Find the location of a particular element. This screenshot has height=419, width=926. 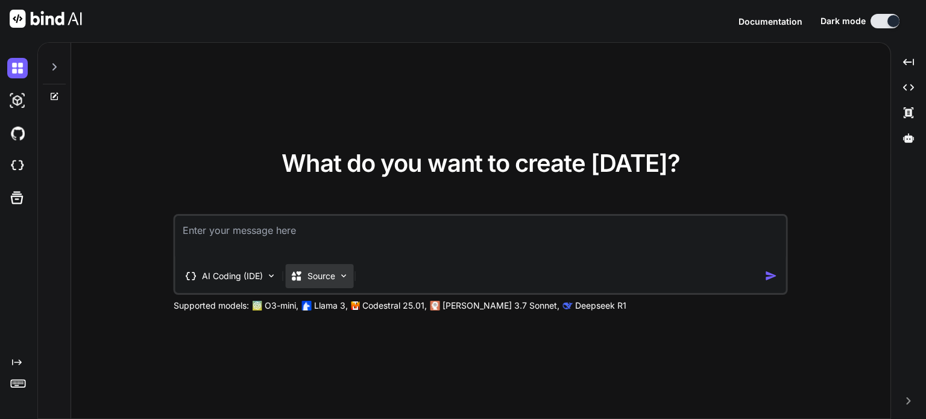

img: darkChat is located at coordinates (17, 68).